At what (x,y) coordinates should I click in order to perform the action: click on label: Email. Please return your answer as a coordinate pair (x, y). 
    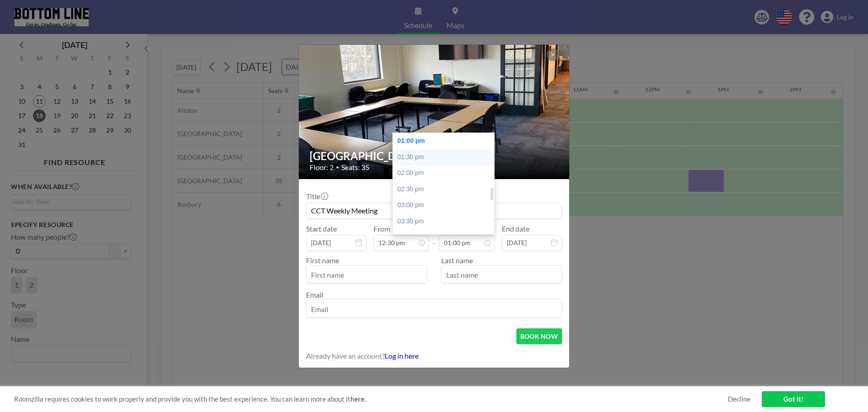
    Looking at the image, I should click on (315, 295).